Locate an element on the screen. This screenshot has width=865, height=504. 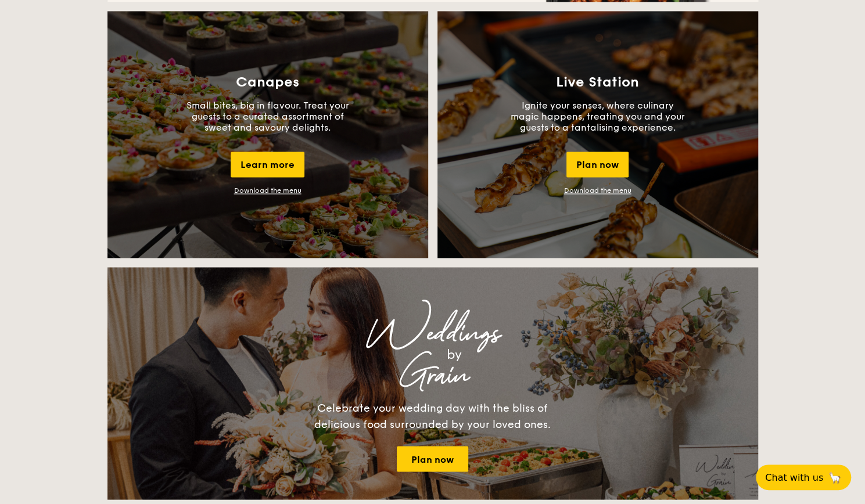
p: Ignite your senses, where culinary magic happens, treating you and your guests to a tantalising e... is located at coordinates (598, 116).